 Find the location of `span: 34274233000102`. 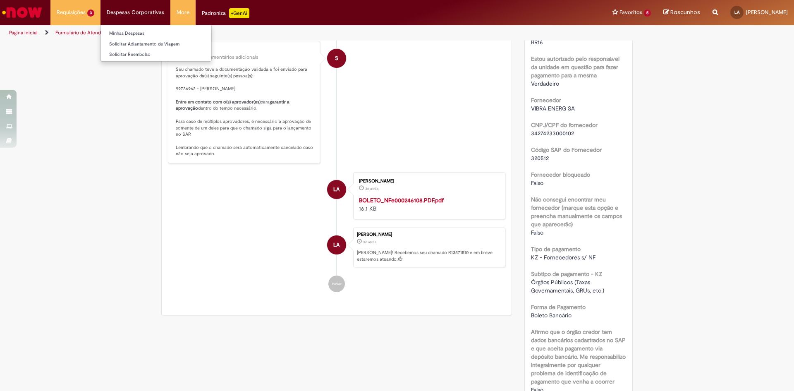

span: 34274233000102 is located at coordinates (553, 133).